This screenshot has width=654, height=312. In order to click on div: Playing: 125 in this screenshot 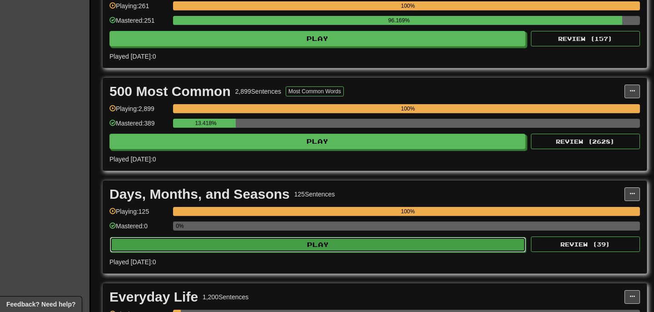, I will do `click(139, 214)`.